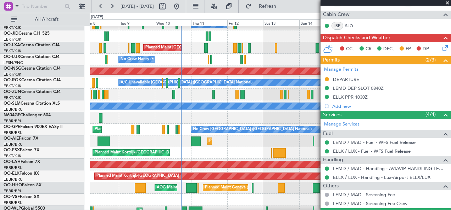 The image size is (451, 210). I want to click on a: N604GFChallenger 604, so click(27, 115).